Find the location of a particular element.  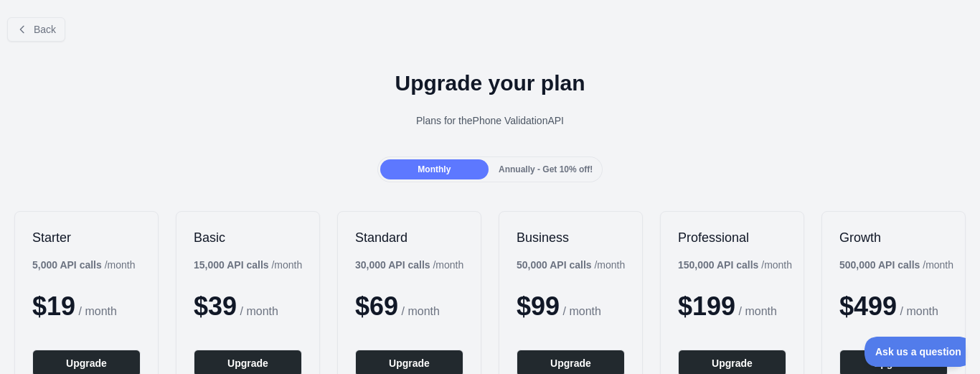

b: 50,000 API calls is located at coordinates (554, 265).